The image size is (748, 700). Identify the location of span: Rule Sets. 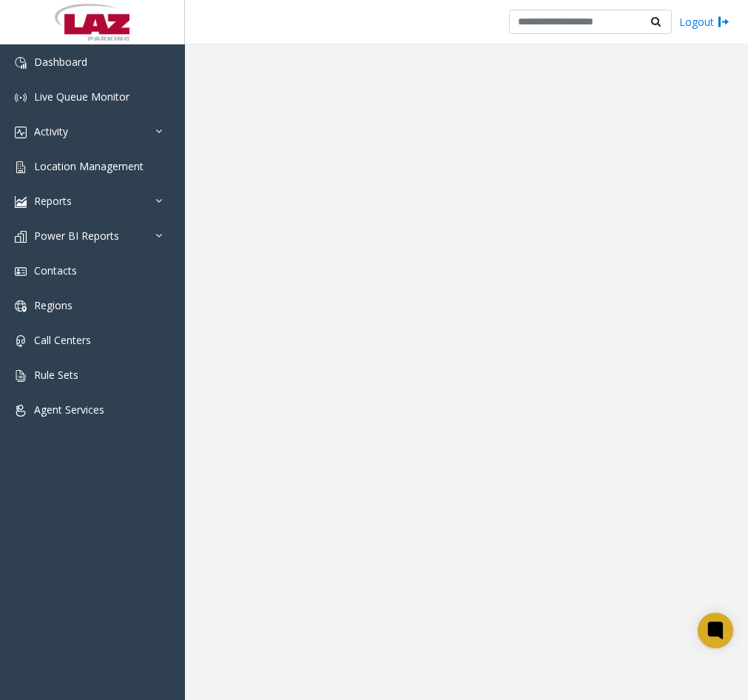
(56, 375).